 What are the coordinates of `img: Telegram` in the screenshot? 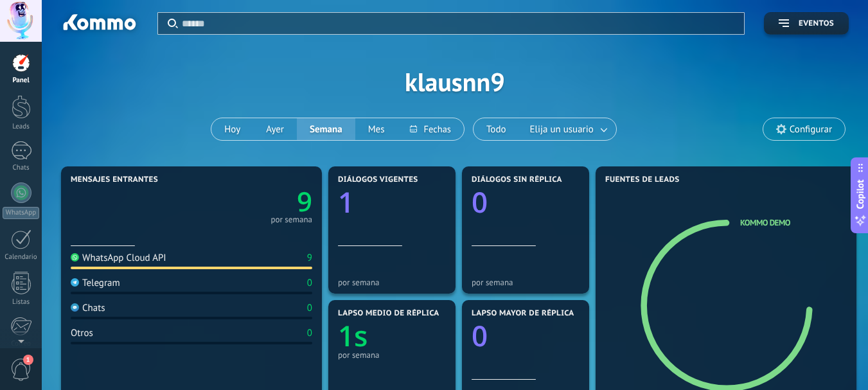 It's located at (75, 282).